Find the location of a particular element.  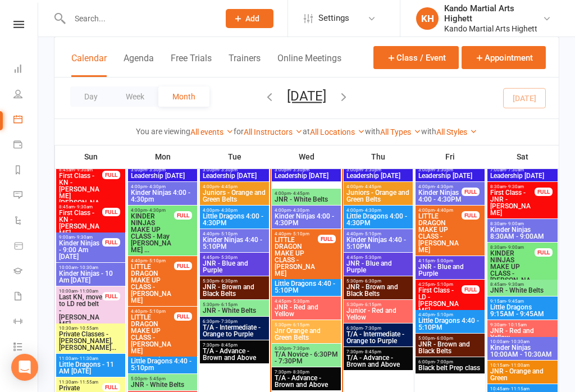

a: Reports is located at coordinates (26, 171).